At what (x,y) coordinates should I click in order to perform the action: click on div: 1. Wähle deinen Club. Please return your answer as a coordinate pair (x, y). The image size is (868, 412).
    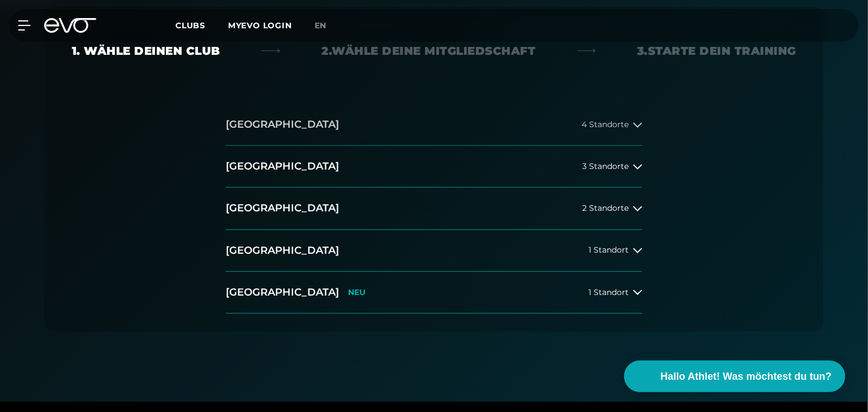
    Looking at the image, I should click on (146, 51).